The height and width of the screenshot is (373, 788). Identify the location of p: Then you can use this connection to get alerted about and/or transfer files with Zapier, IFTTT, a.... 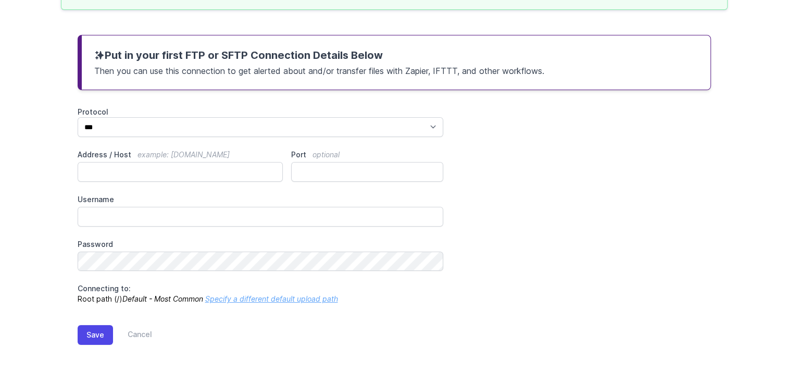
(396, 70).